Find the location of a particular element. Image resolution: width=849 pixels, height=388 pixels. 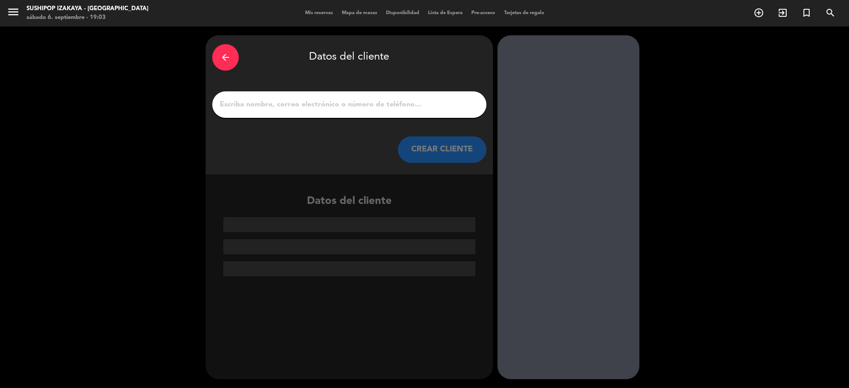

span: Lista de Espera is located at coordinates (445, 13).